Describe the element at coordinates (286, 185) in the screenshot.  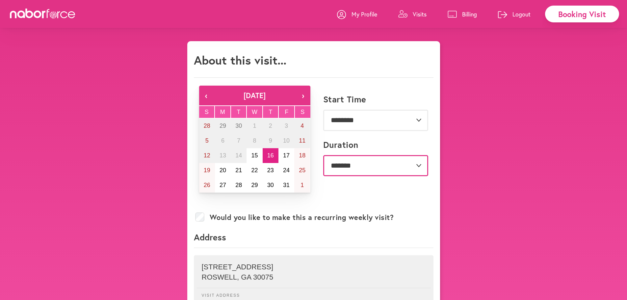
I see `button: October 31, 2025` at that location.